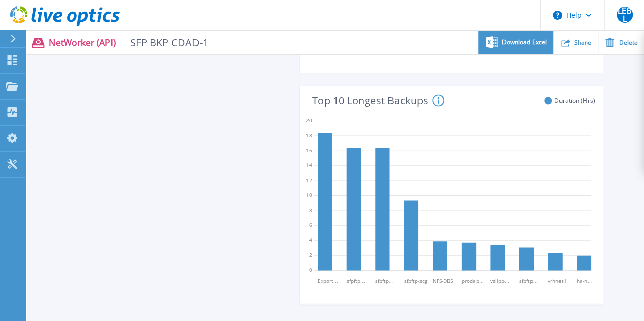 Image resolution: width=644 pixels, height=321 pixels. Describe the element at coordinates (311, 210) in the screenshot. I see `text: 8` at that location.